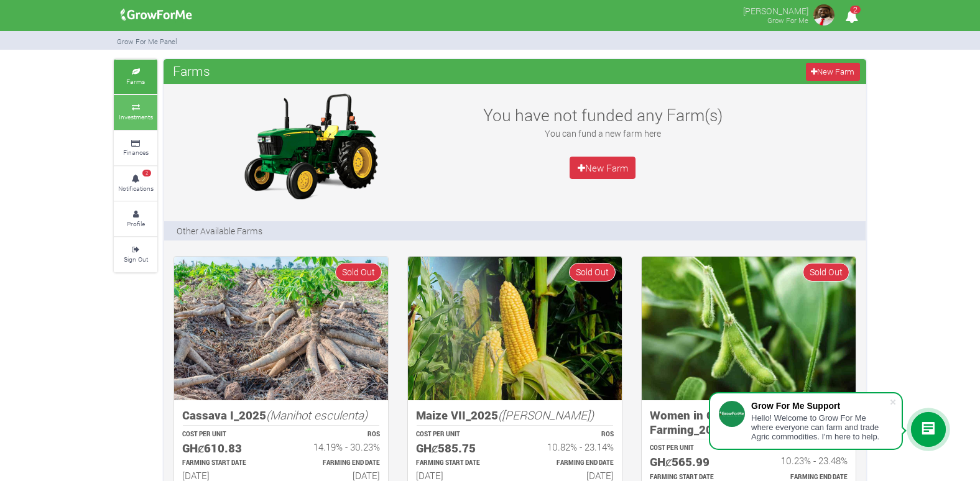 Image resolution: width=980 pixels, height=481 pixels. Describe the element at coordinates (694, 462) in the screenshot. I see `h5: GHȼ565.99` at that location.